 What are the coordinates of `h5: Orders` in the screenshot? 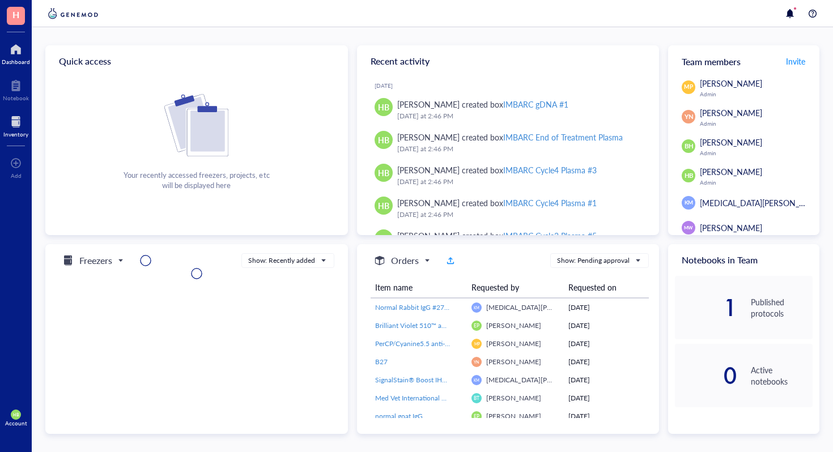 It's located at (405, 261).